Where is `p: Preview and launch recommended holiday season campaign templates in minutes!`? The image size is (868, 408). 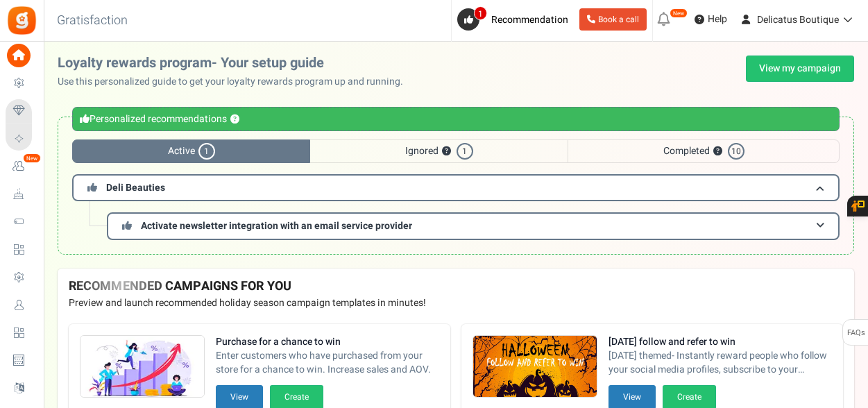 p: Preview and launch recommended holiday season campaign templates in minutes! is located at coordinates (456, 303).